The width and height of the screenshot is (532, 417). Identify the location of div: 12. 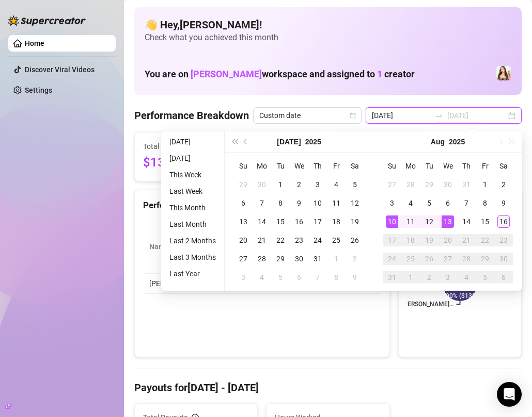
(429, 222).